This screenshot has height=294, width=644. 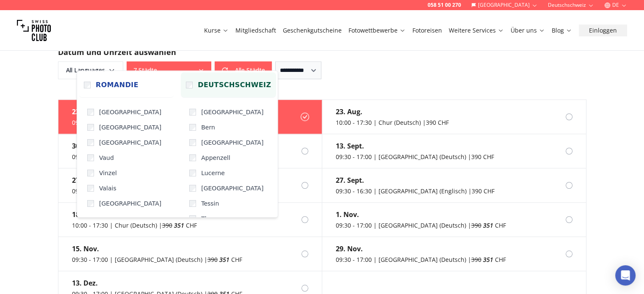 What do you see at coordinates (427, 30) in the screenshot?
I see `button: Fotoreisen` at bounding box center [427, 30].